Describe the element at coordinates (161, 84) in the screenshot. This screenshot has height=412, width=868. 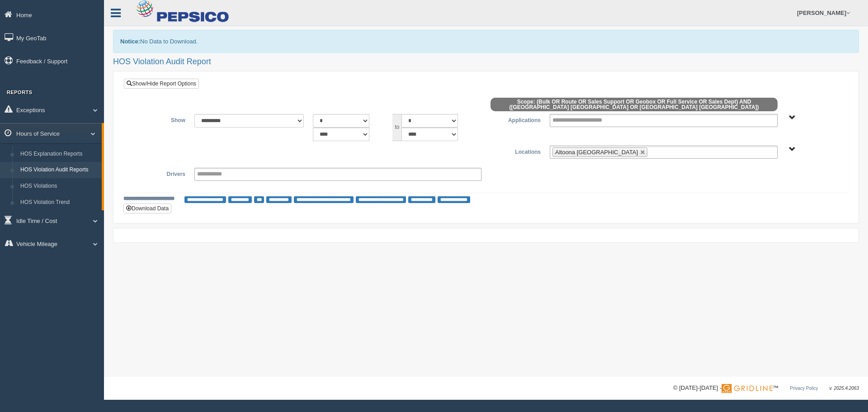
I see `a: Show/Hide Report Options` at that location.